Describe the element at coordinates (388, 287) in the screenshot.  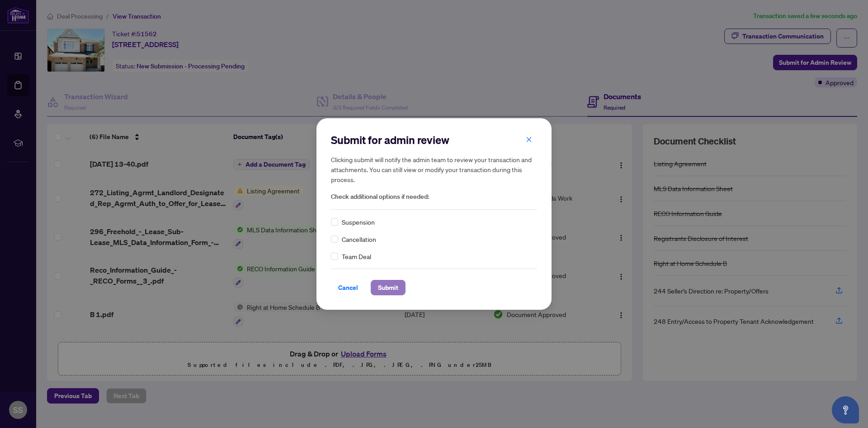
I see `button: Submit` at that location.